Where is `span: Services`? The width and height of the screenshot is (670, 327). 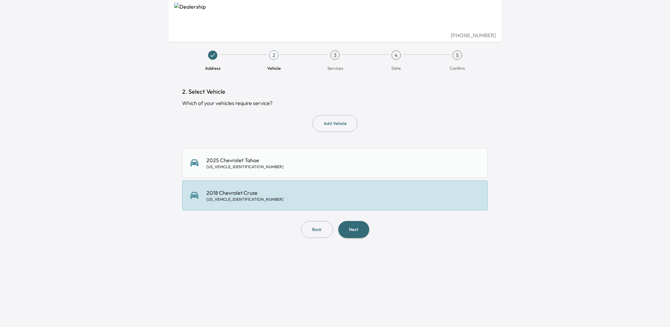 span: Services is located at coordinates (335, 68).